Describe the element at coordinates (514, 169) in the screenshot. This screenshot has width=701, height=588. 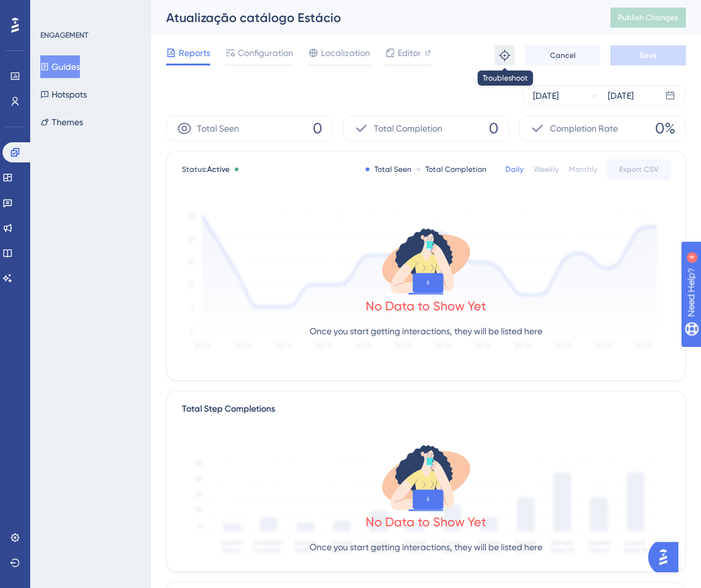
I see `div: Daily` at that location.